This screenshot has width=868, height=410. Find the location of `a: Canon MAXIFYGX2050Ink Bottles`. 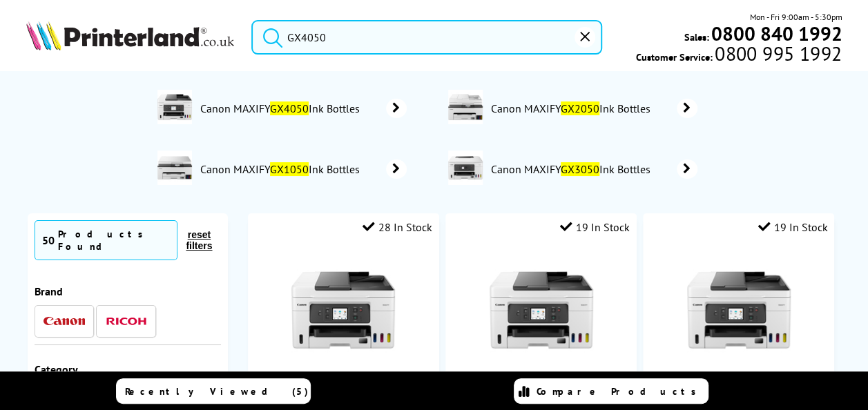

a: Canon MAXIFYGX2050Ink Bottles is located at coordinates (593, 108).